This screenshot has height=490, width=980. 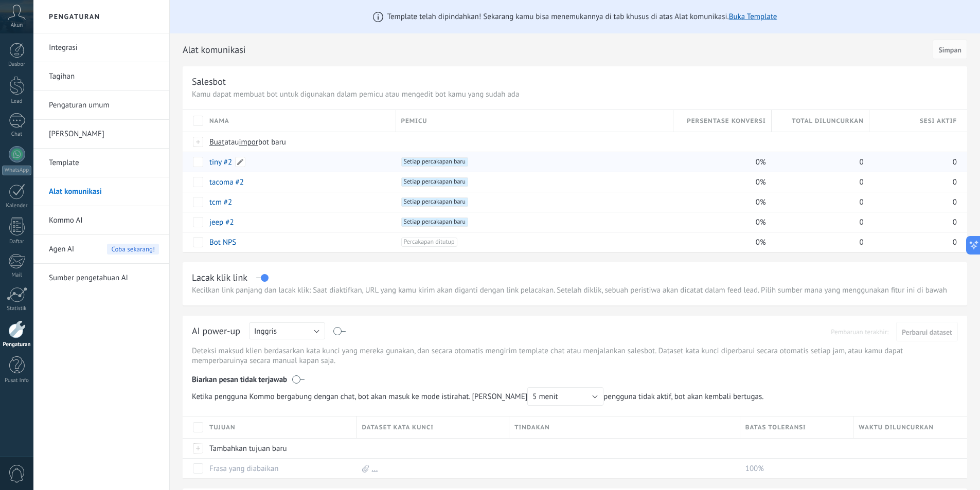 I want to click on span: Batas toleransi, so click(x=776, y=428).